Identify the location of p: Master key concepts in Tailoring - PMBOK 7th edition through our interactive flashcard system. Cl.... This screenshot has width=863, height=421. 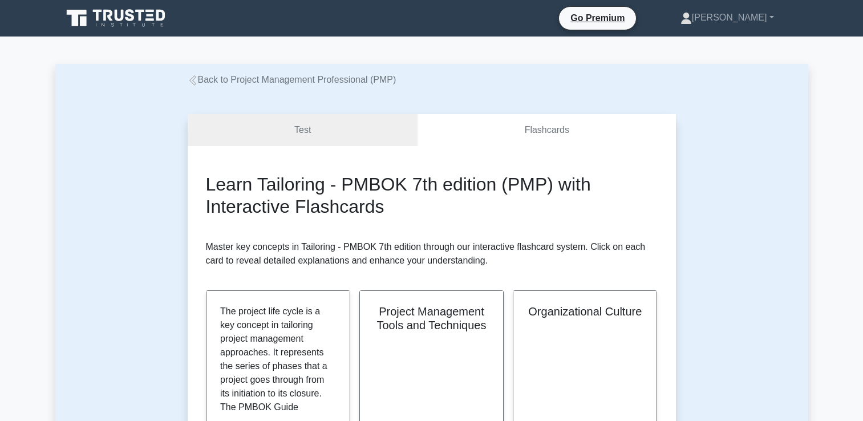
(432, 254).